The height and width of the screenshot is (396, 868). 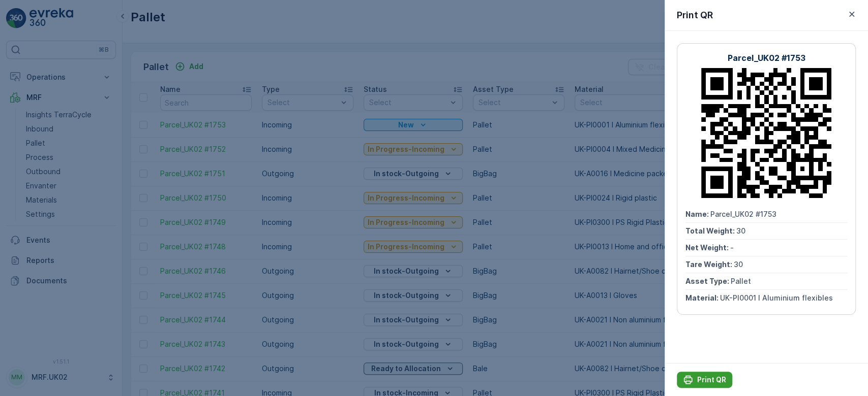 I want to click on p: Parcel_UK02 #1753, so click(x=766, y=58).